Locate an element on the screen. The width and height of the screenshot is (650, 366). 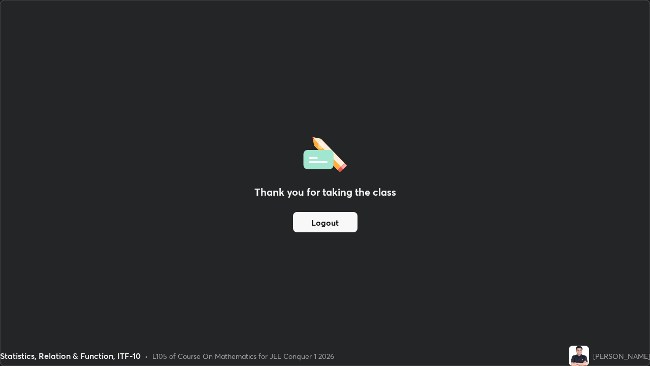
img: offlineFeedback.1438e8b3.svg is located at coordinates (325, 153).